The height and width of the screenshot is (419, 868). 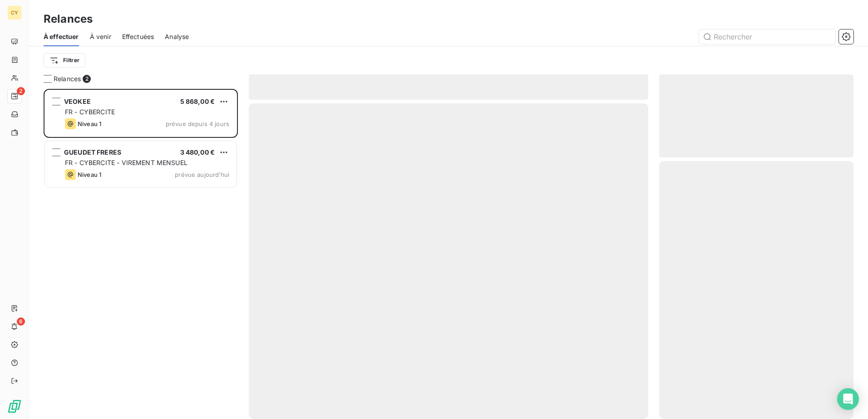 I want to click on span: Effectuées, so click(x=138, y=37).